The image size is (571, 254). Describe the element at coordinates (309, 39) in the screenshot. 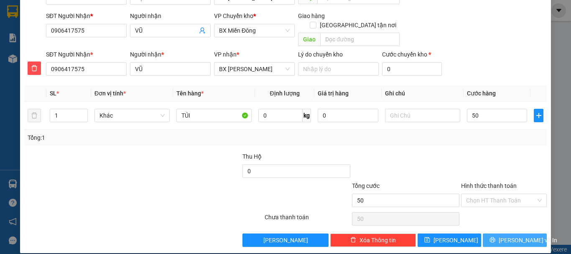

I see `span: Giao` at that location.